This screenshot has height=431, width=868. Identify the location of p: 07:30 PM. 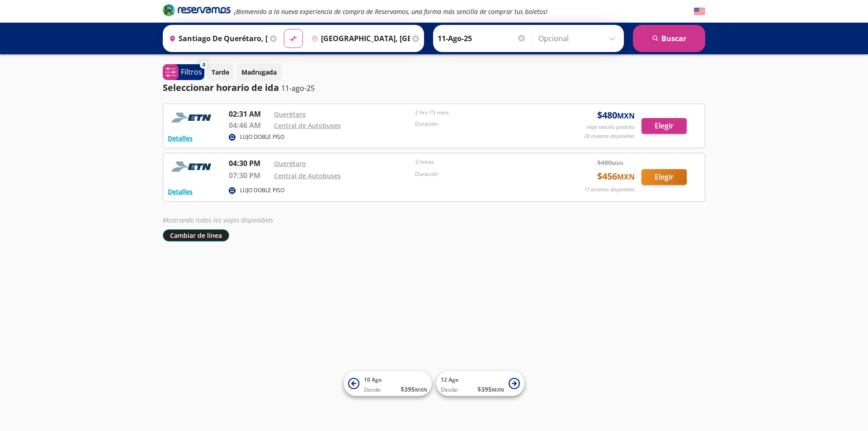
(249, 175).